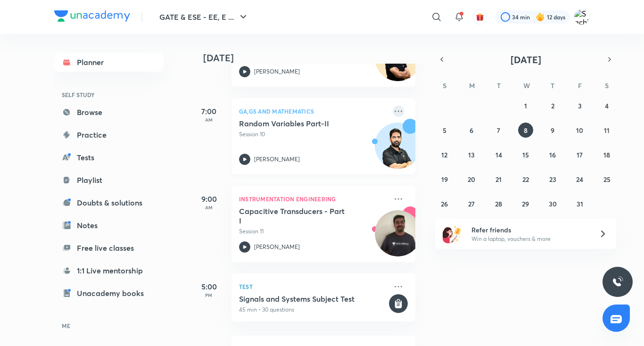 The width and height of the screenshot is (644, 346). What do you see at coordinates (444, 179) in the screenshot?
I see `abbr: October 19, 2025` at bounding box center [444, 179].